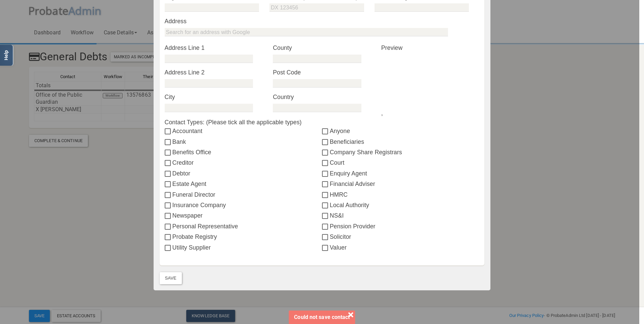 Image resolution: width=644 pixels, height=324 pixels. I want to click on input: Company Share Registrars, so click(326, 153).